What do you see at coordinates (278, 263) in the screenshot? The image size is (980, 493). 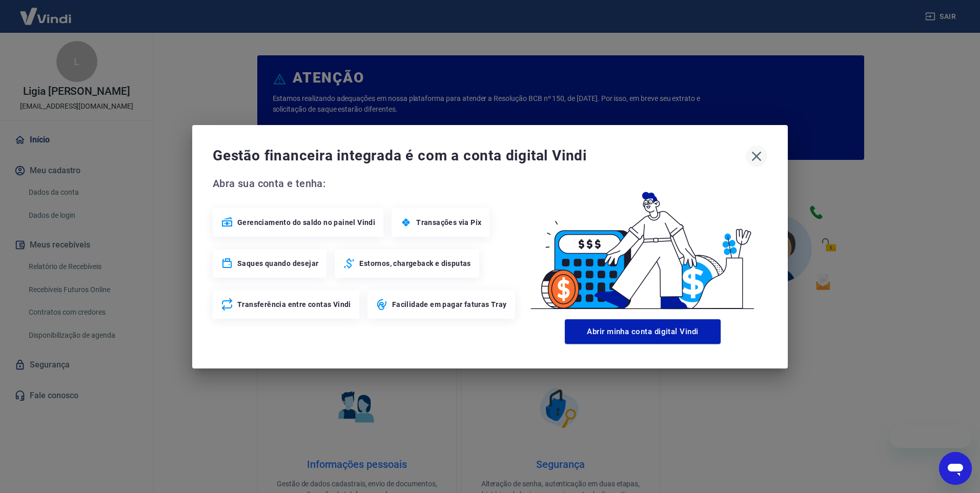 I see `span: Saques quando desejar` at bounding box center [278, 263].